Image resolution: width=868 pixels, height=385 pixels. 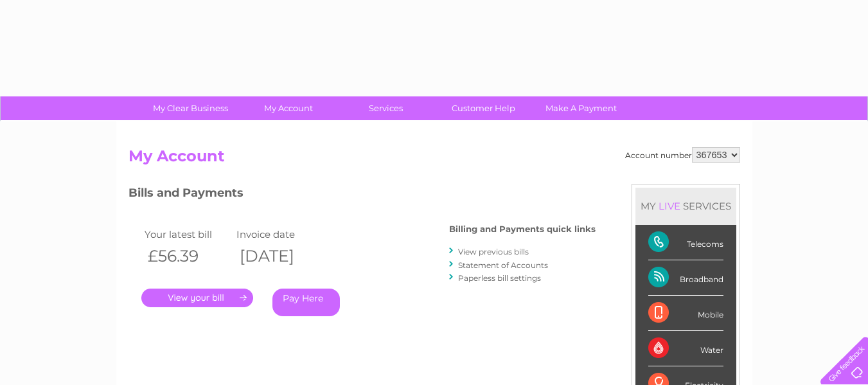 I want to click on td: Invoice date, so click(x=280, y=234).